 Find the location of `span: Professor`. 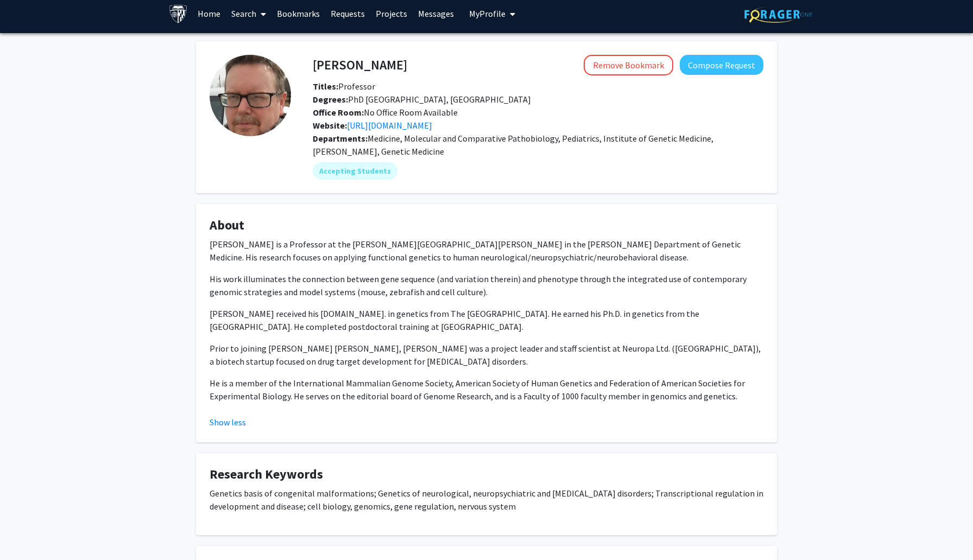

span: Professor is located at coordinates (344, 86).